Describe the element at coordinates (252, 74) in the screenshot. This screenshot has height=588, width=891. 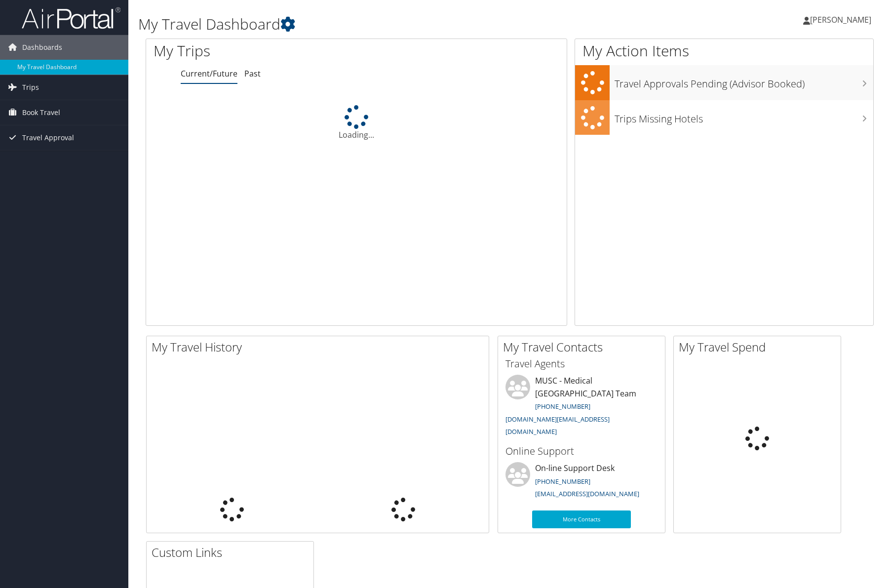
I see `a: Past` at that location.